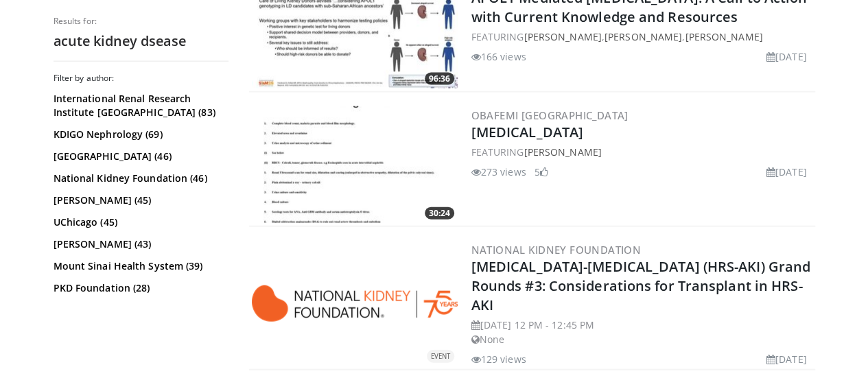  Describe the element at coordinates (541, 171) in the screenshot. I see `li: 5` at that location.